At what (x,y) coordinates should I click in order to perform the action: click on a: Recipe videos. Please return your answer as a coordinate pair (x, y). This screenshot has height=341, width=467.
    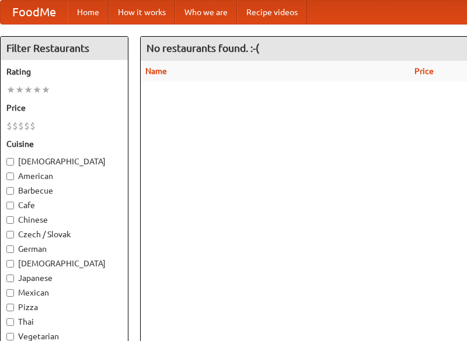
    Looking at the image, I should click on (272, 12).